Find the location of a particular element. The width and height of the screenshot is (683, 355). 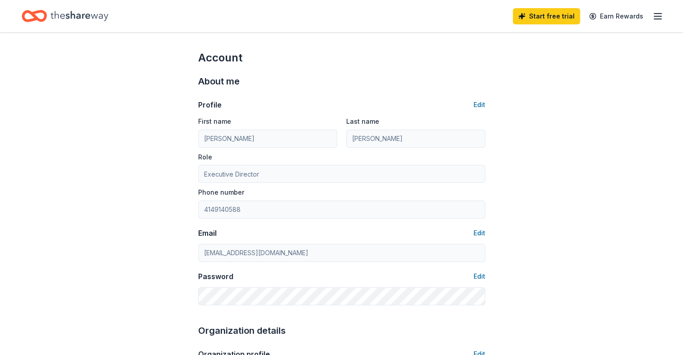

a: Earn Rewards is located at coordinates (616, 16).